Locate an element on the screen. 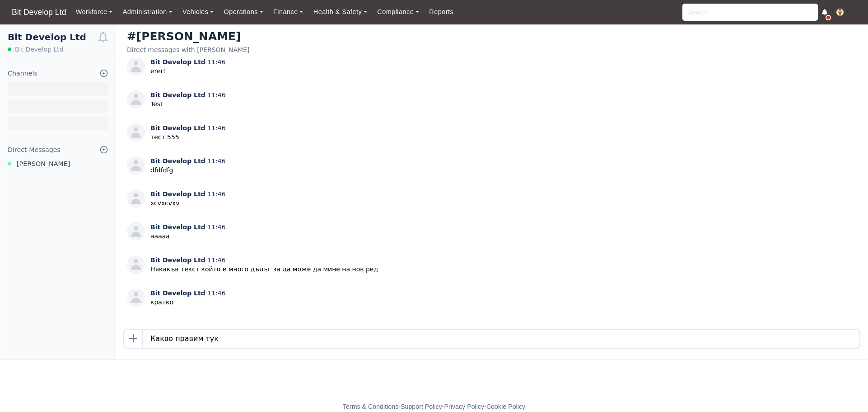  a: Compliance is located at coordinates (398, 12).